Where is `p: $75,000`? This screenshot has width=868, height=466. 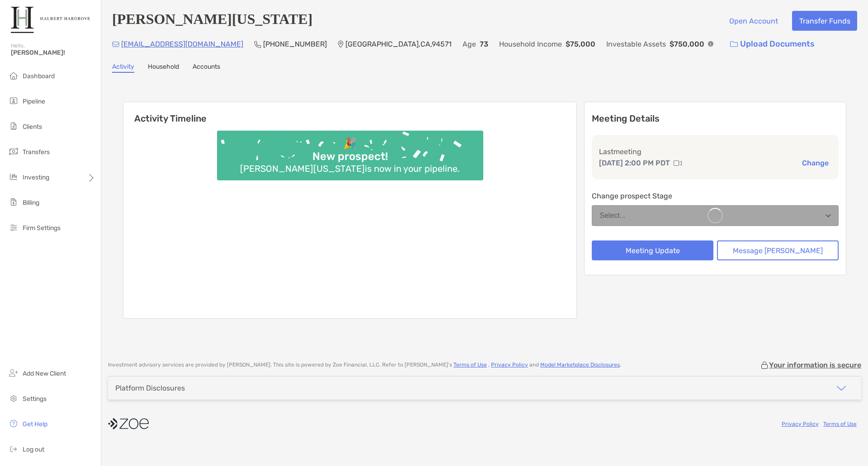
p: $75,000 is located at coordinates (581, 44).